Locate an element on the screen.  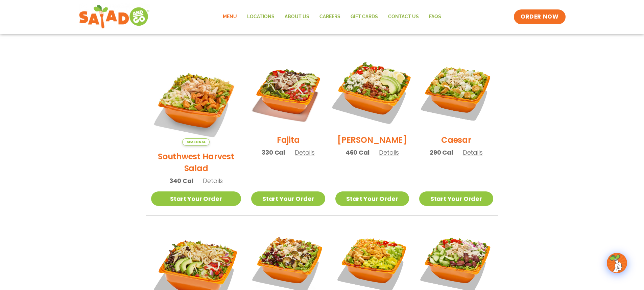
a: About Us is located at coordinates (297, 17).